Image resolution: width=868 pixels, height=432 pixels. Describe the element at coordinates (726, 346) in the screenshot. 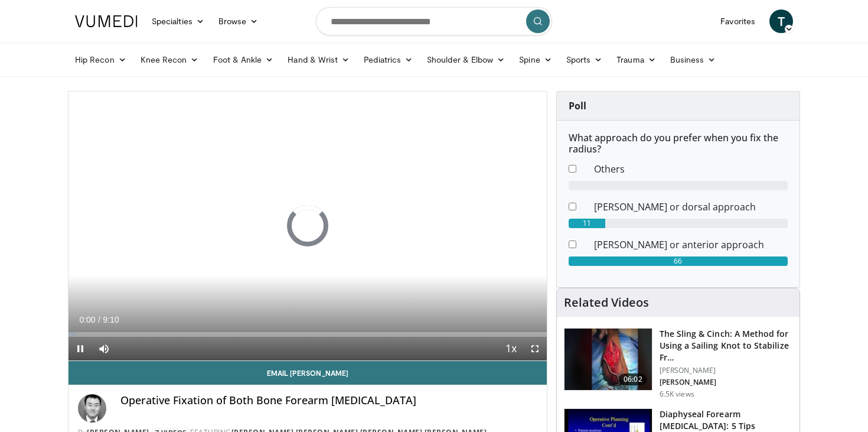

I see `h3: The Sling & Cinch: A Method for Using a Sailing Knot to Stabilize Fr…` at that location.